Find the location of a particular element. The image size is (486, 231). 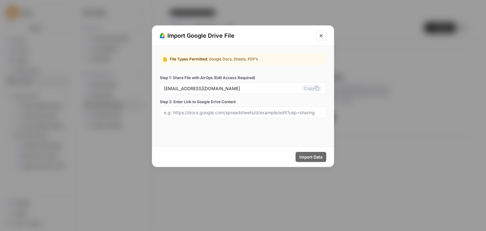

button: Import Data is located at coordinates (311, 157).